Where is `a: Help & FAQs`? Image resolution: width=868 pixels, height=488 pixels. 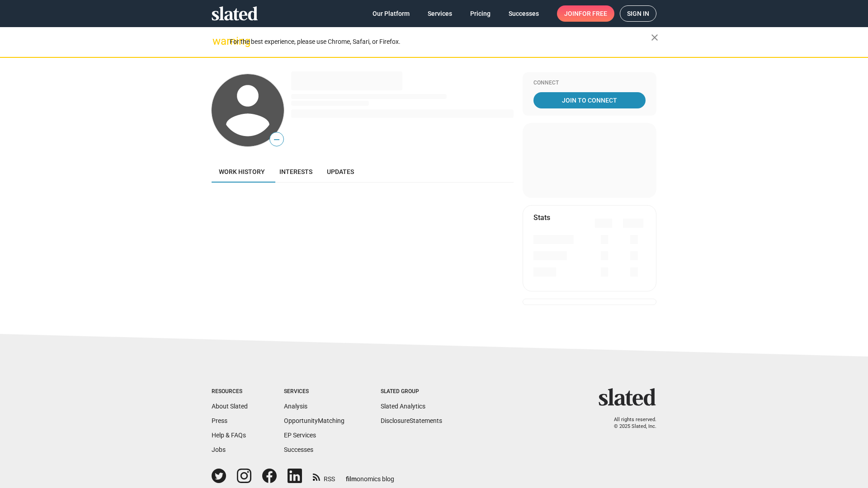
a: Help & FAQs is located at coordinates (229, 435).